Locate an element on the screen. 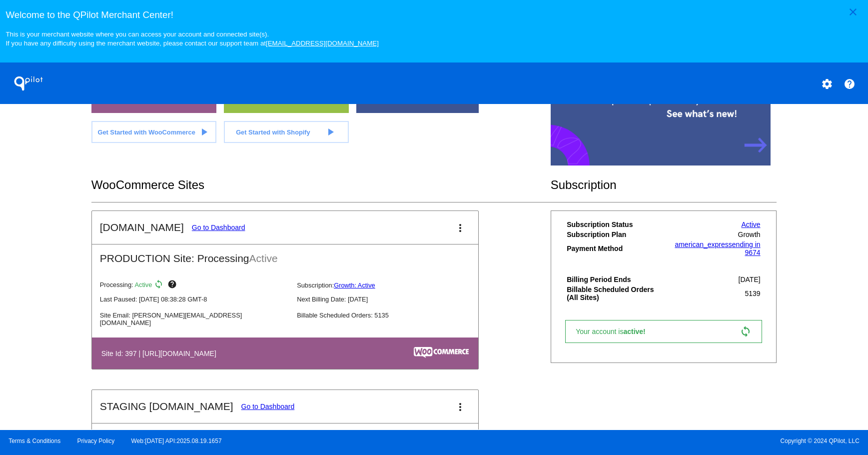 The height and width of the screenshot is (455, 868). span: Copyright © 2024 QPilot, LLC is located at coordinates (651, 441).